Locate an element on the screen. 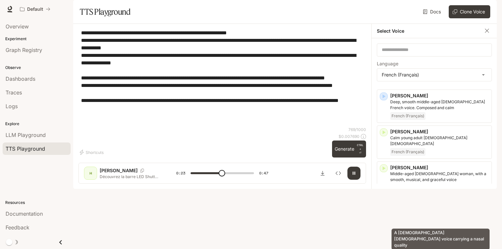 This screenshot has height=249, width=502. p: Calm young adult French male is located at coordinates (440, 141).